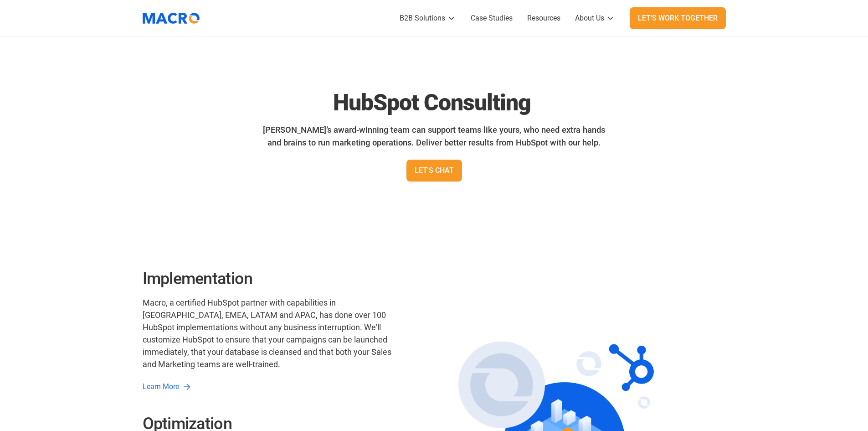 The height and width of the screenshot is (431, 868). What do you see at coordinates (167, 387) in the screenshot?
I see `a: Learn More` at bounding box center [167, 387].